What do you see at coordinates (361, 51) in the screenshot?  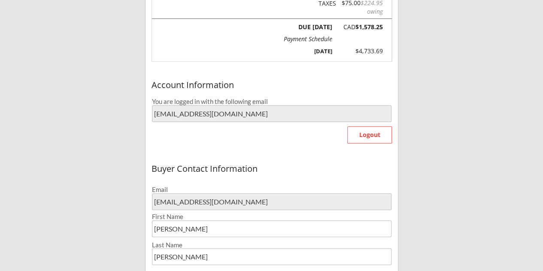 I see `div: $4,733.69` at bounding box center [361, 51].